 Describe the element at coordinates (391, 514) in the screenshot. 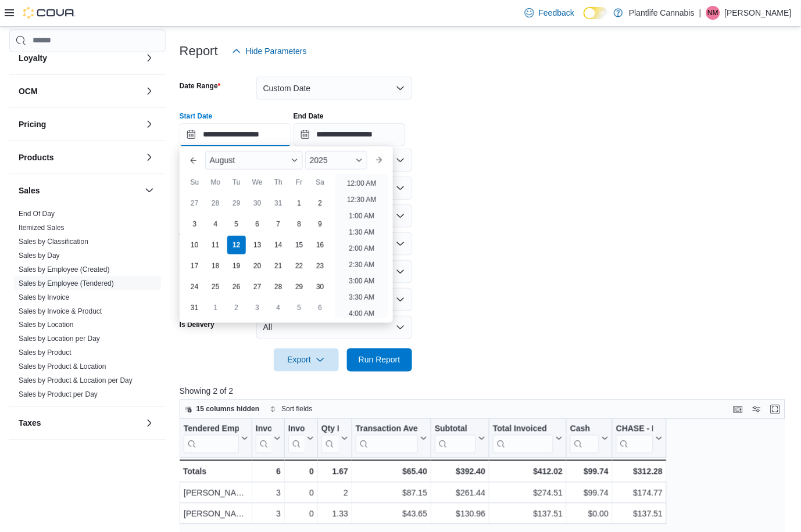

I see `div: $43.65` at that location.